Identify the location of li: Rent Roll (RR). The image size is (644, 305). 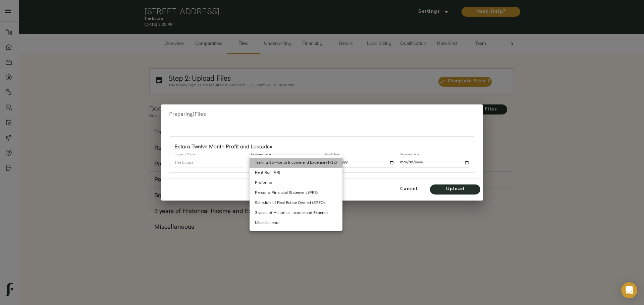
(296, 173).